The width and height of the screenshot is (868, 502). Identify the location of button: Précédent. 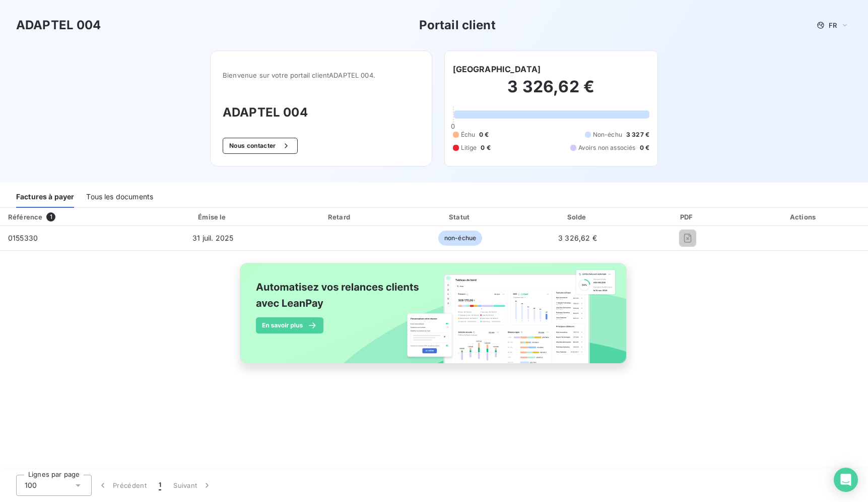
(122, 485).